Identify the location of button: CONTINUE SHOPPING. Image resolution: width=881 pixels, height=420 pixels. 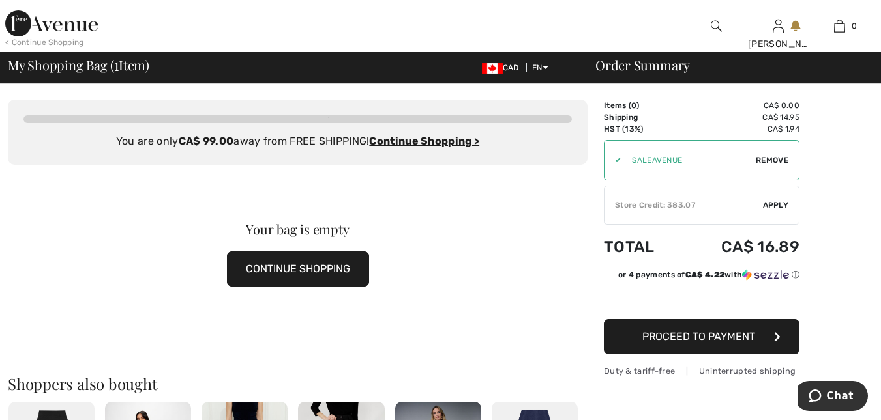
(298, 269).